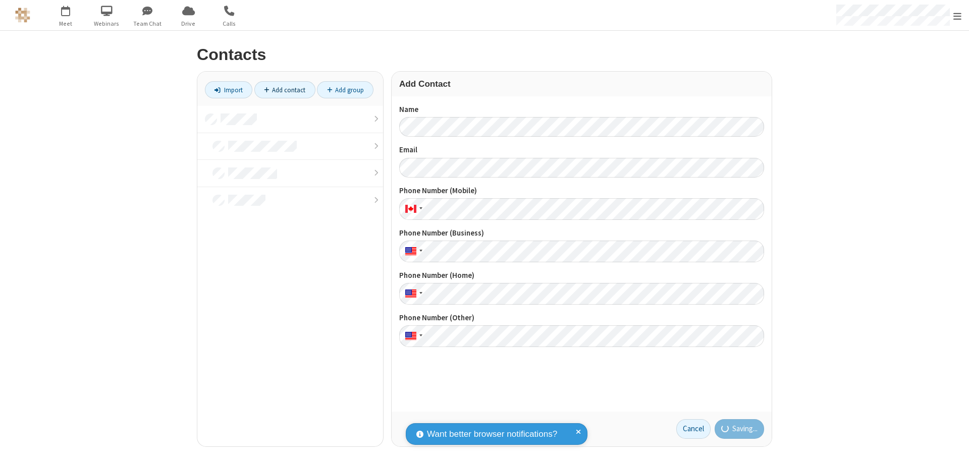  What do you see at coordinates (147, 24) in the screenshot?
I see `span: Team Chat` at bounding box center [147, 24].